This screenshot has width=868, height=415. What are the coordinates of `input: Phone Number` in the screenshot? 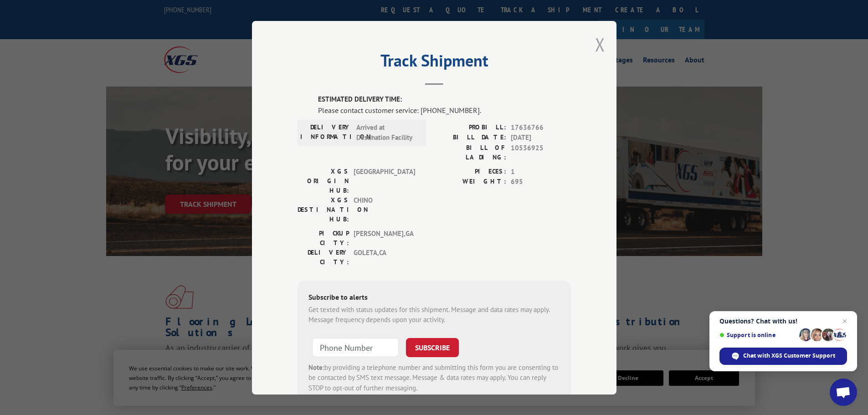 It's located at (355, 347).